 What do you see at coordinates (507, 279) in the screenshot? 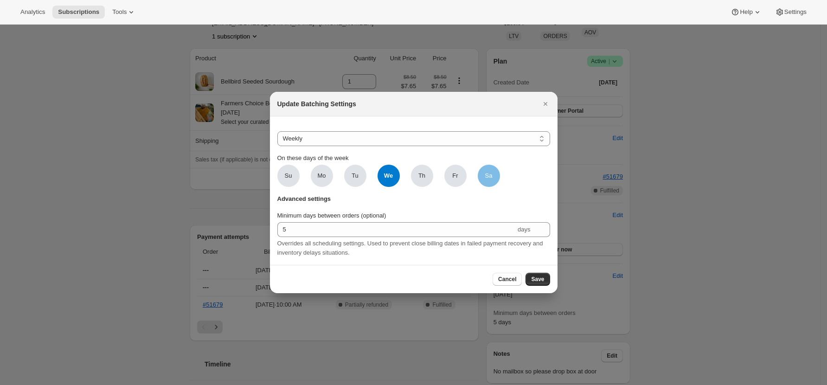
I see `button: Cancel` at bounding box center [507, 279].